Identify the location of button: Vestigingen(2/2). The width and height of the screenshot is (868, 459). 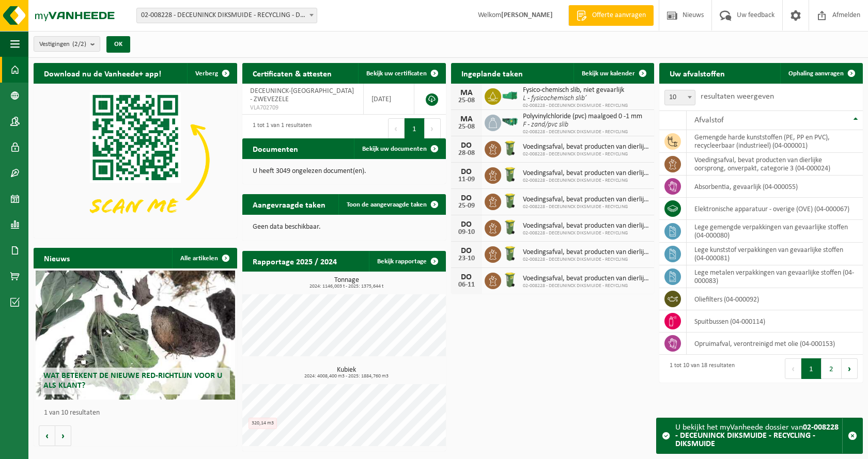
(67, 44).